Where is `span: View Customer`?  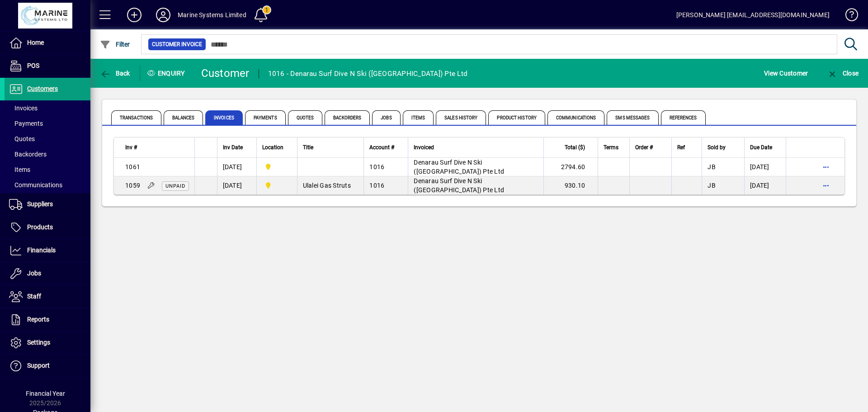
span: View Customer is located at coordinates (786, 73).